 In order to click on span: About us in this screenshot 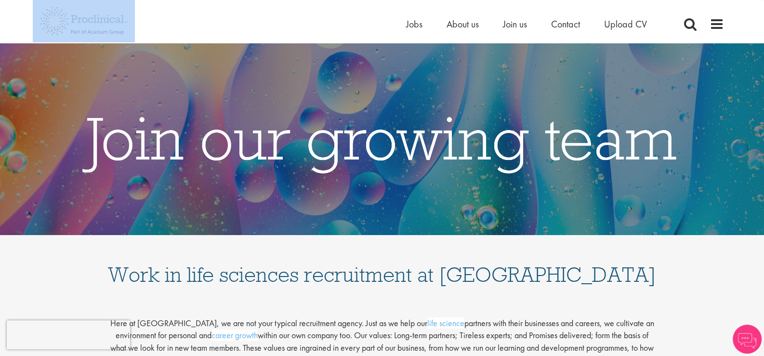, I will do `click(462, 24)`.